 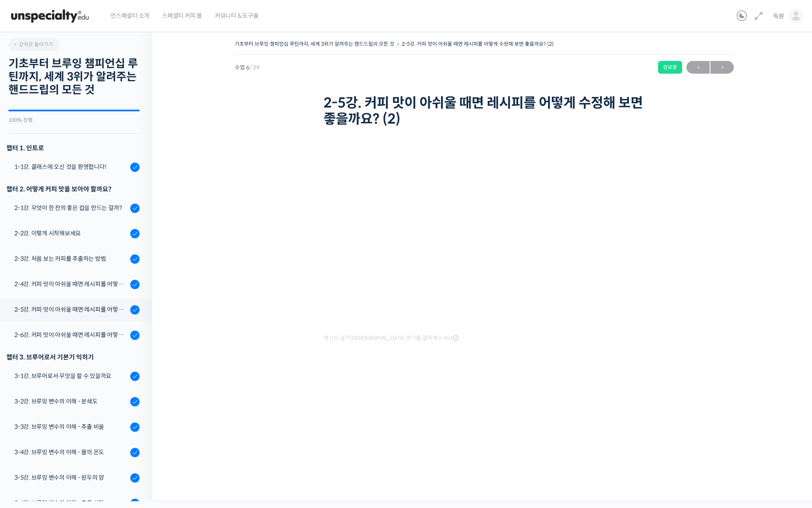 I want to click on a: ←이전, so click(x=698, y=67).